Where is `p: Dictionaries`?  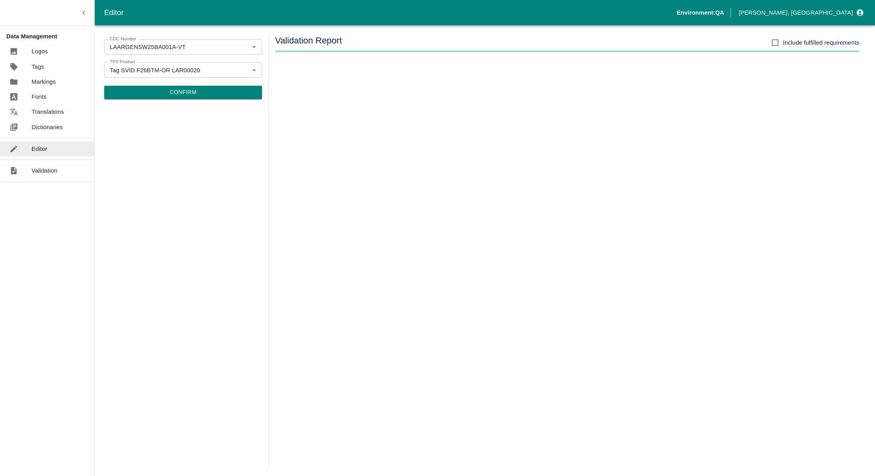
p: Dictionaries is located at coordinates (47, 127).